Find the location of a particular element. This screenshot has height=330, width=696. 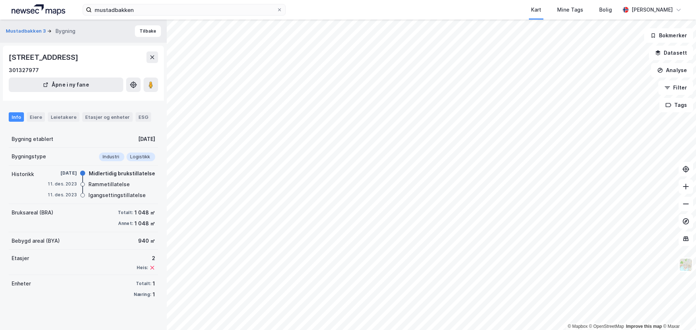

div: Bygning etablert is located at coordinates (32, 139).